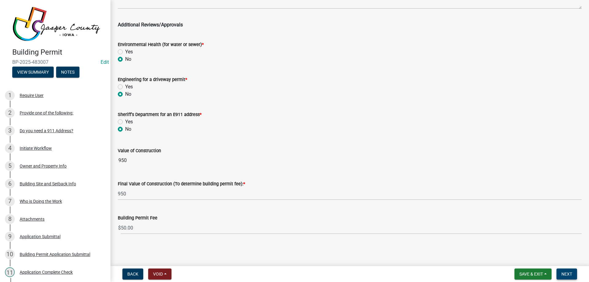 The width and height of the screenshot is (589, 282). What do you see at coordinates (10, 201) in the screenshot?
I see `div: 7` at bounding box center [10, 201].